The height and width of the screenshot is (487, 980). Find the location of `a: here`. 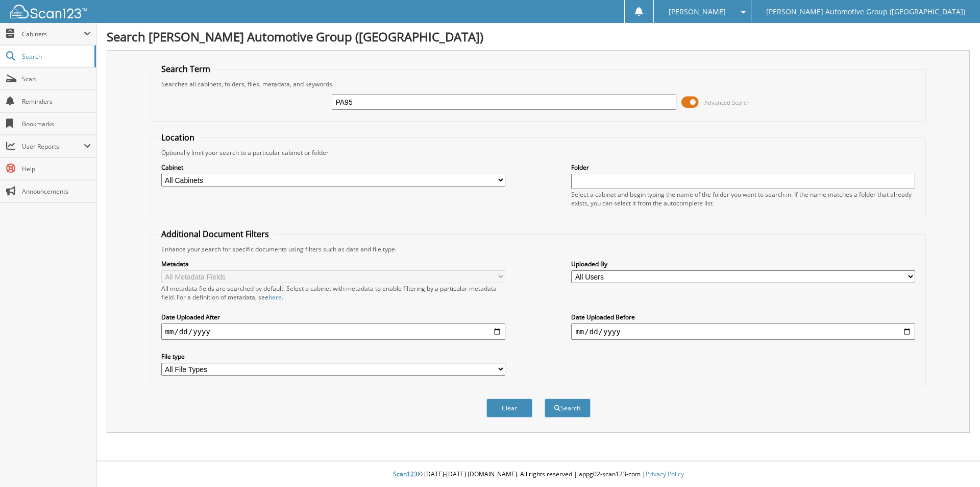

a: here is located at coordinates (275, 296).